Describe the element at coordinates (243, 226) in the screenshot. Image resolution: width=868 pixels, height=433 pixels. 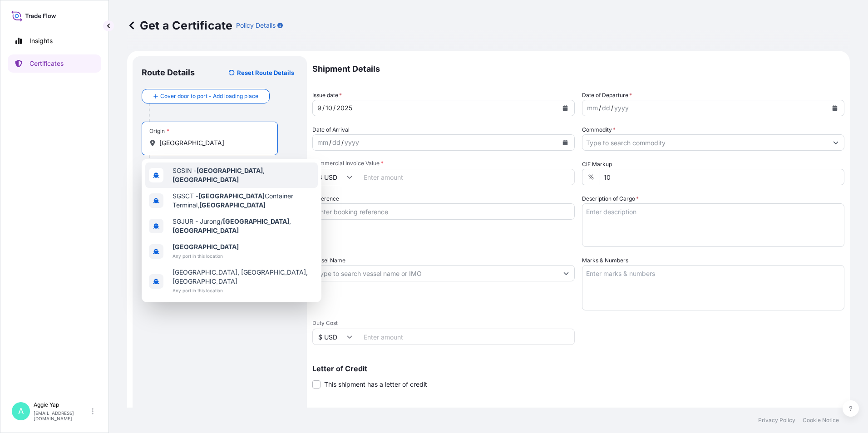
I see `span: SGJUR - Jurong/ ,` at that location.